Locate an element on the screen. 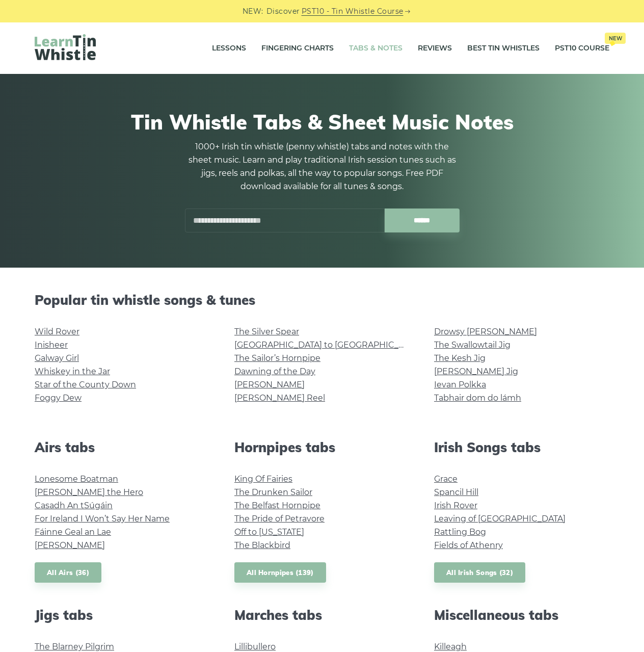  a: Wild Rover is located at coordinates (57, 331).